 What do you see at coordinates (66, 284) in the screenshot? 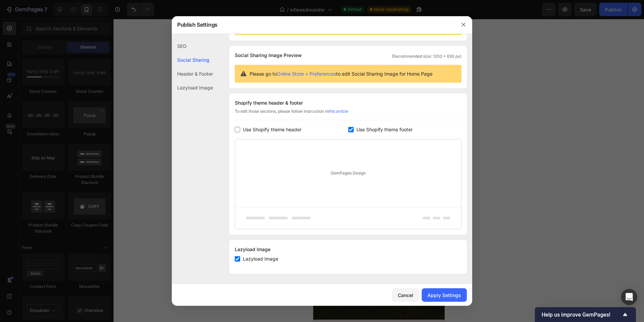
I see `p: Seconds` at bounding box center [66, 284].